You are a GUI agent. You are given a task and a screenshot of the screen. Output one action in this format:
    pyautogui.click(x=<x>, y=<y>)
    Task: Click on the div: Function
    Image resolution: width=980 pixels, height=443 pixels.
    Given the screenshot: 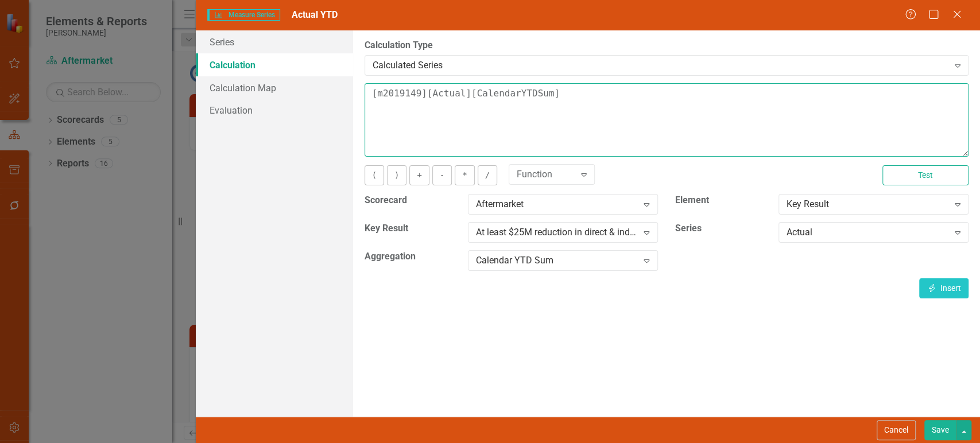 What is the action you would take?
    pyautogui.click(x=545, y=174)
    